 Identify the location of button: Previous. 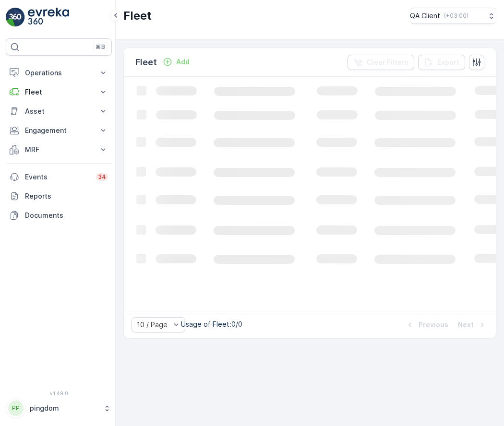
(427, 325).